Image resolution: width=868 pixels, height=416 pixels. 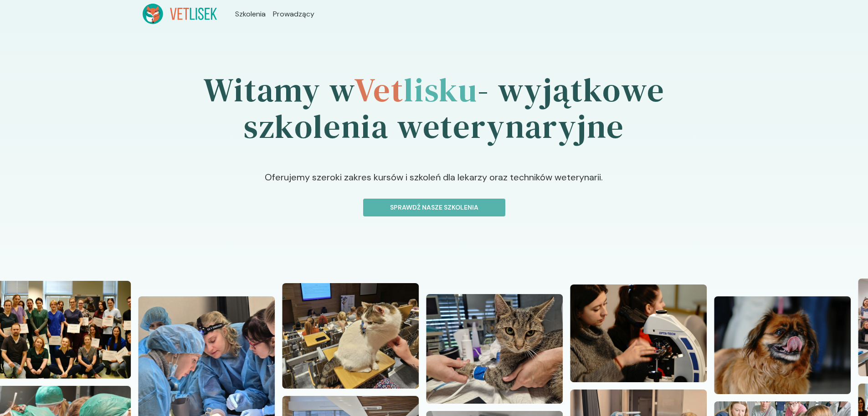 I want to click on p: Oferujemy szeroki zakres kursów i szkoleń dla lekarzy oraz techników weterynarii., so click(x=434, y=184).